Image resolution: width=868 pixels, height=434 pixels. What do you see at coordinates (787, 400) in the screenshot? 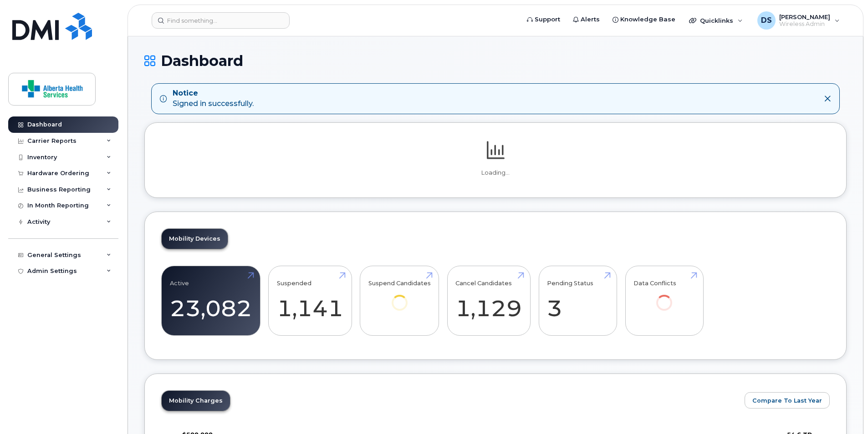
I see `span: Compare To Last Year` at bounding box center [787, 400].